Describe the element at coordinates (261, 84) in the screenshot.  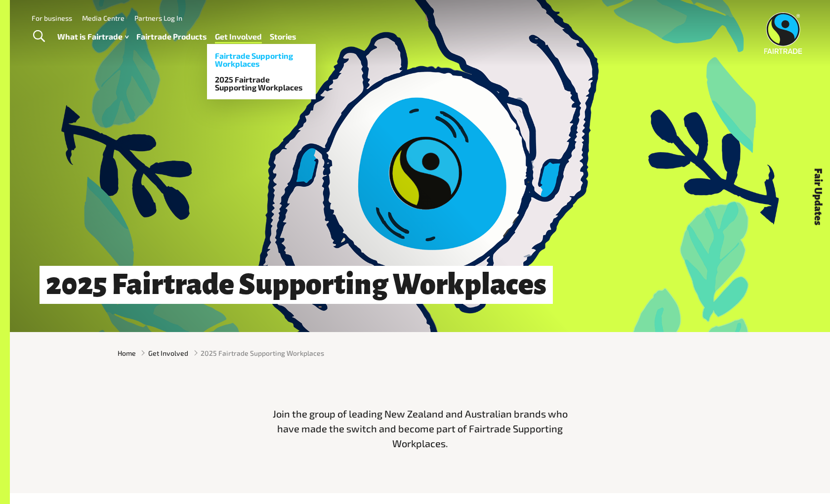
I see `a: 2025 Fairtrade Supporting Workplaces` at that location.